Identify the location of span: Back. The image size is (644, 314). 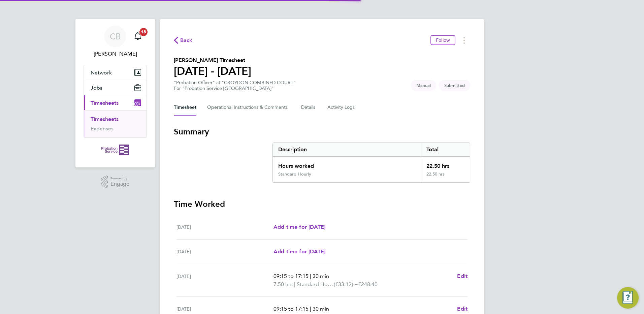
(186, 40).